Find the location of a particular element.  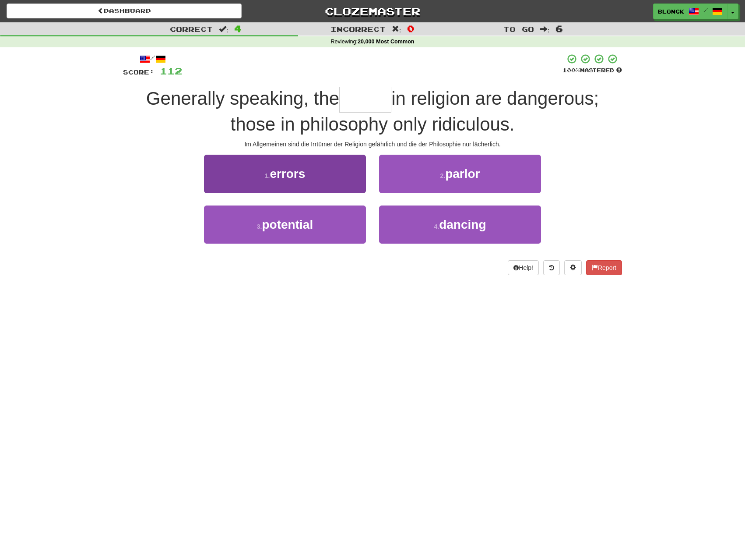

a: Blonck / is located at coordinates (691, 11).